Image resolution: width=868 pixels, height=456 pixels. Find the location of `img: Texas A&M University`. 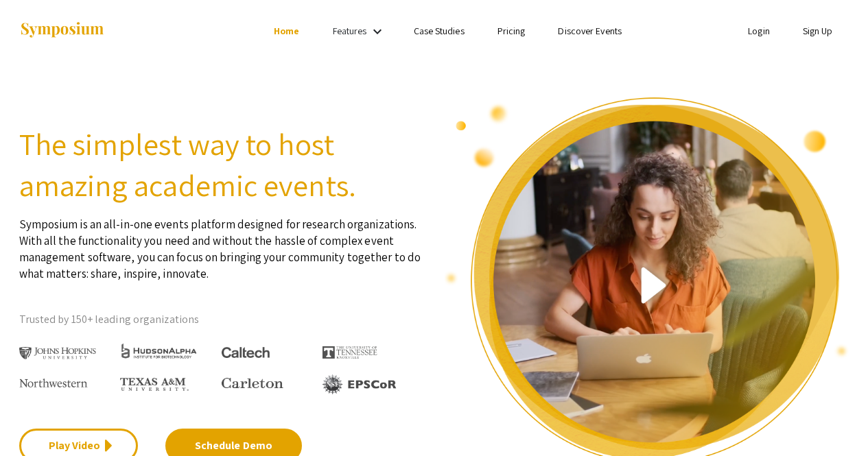

img: Texas A&M University is located at coordinates (154, 385).